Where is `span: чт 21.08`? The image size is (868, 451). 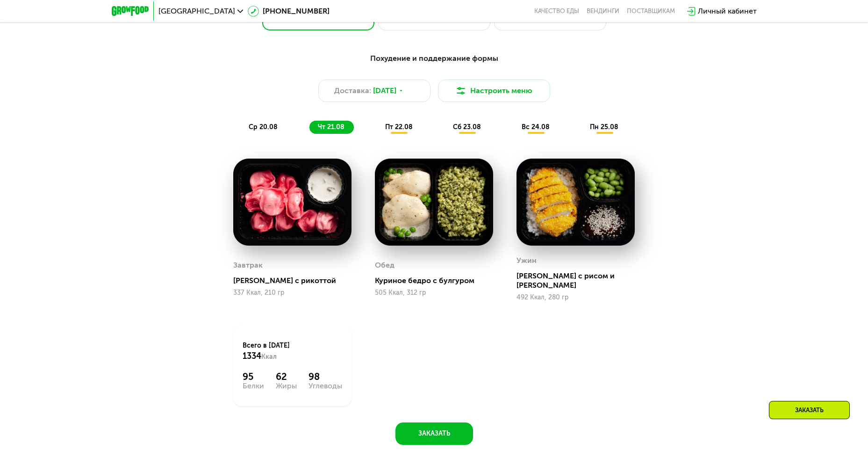
span: чт 21.08 is located at coordinates (331, 126).